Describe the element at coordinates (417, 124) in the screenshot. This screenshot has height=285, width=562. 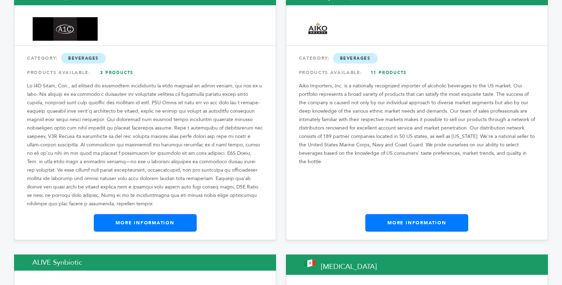
I see `p: Aiko Importers, Inc. is a nationally recognized importer of alcoholic beverages to the US market....` at that location.